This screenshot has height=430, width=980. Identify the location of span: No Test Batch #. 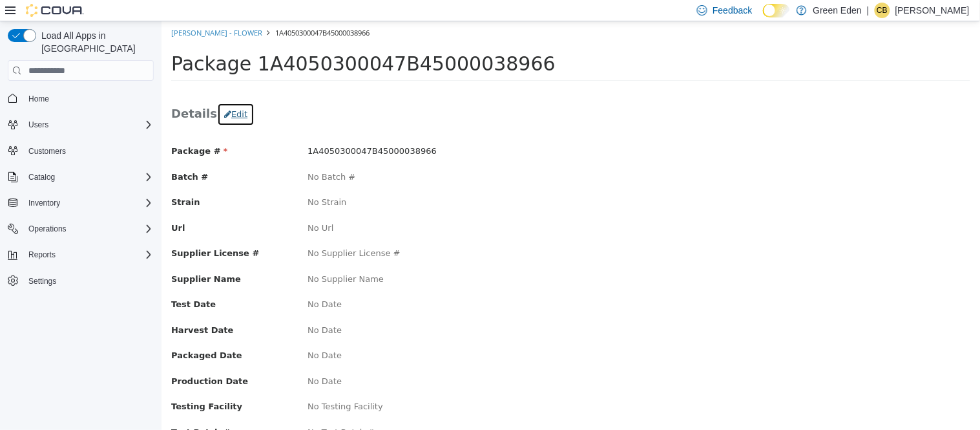
(180, 411).